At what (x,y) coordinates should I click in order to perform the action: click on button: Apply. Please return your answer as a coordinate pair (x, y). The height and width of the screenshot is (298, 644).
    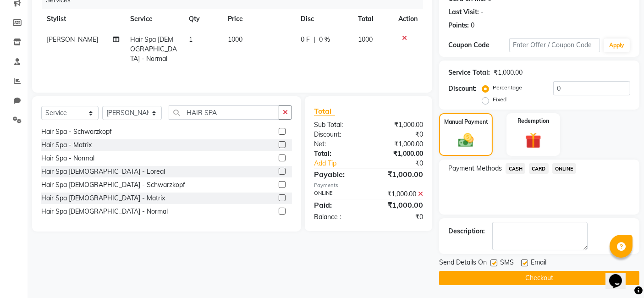
    Looking at the image, I should click on (617, 45).